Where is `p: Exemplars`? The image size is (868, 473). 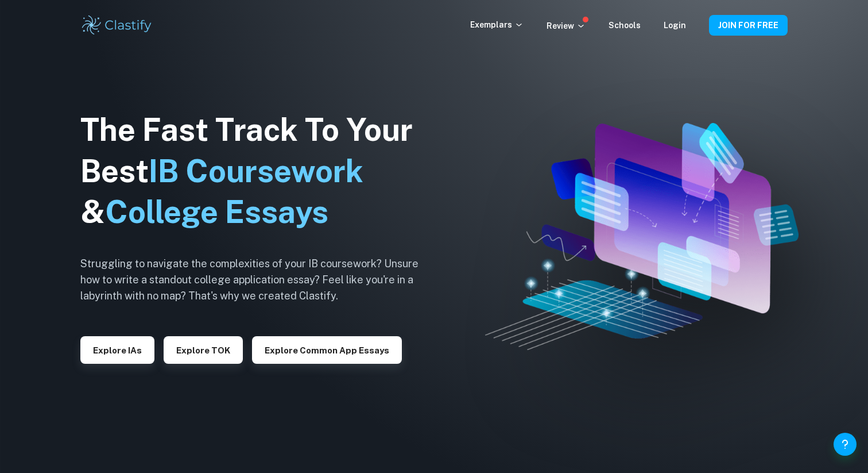
p: Exemplars is located at coordinates (496, 25).